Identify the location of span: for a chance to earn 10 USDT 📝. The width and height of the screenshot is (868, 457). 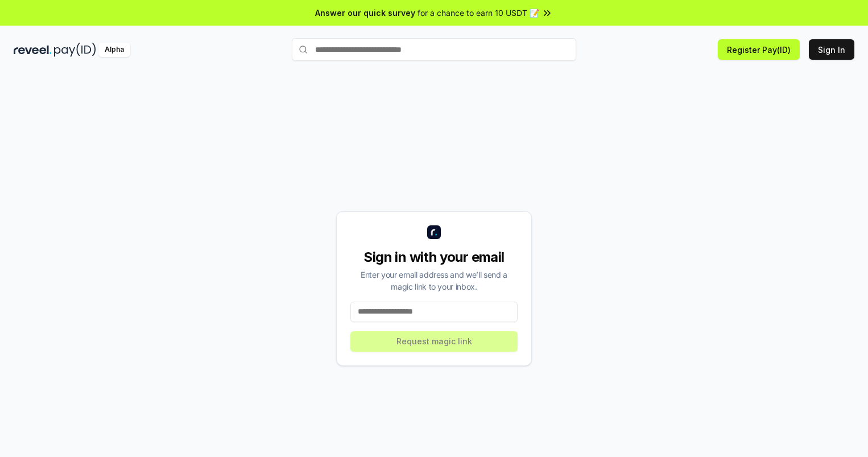
(479, 13).